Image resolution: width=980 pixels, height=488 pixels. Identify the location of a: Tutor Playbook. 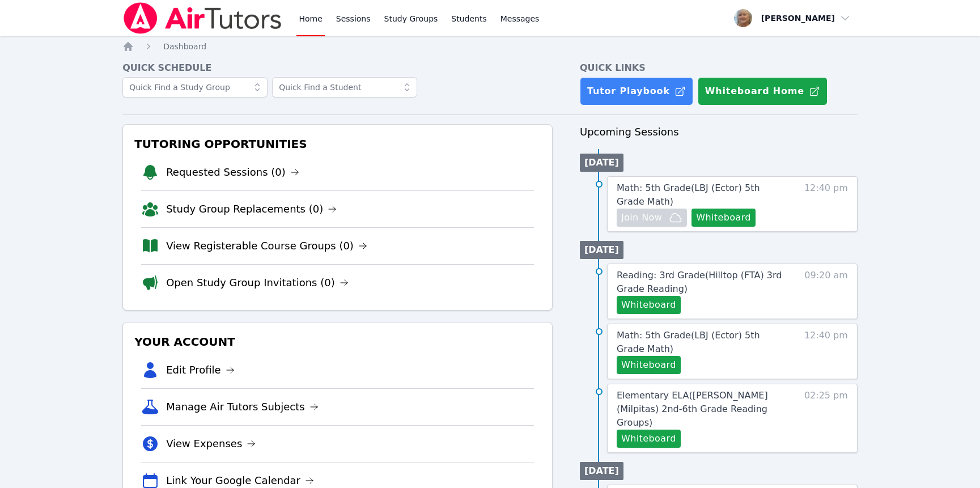
(636, 92).